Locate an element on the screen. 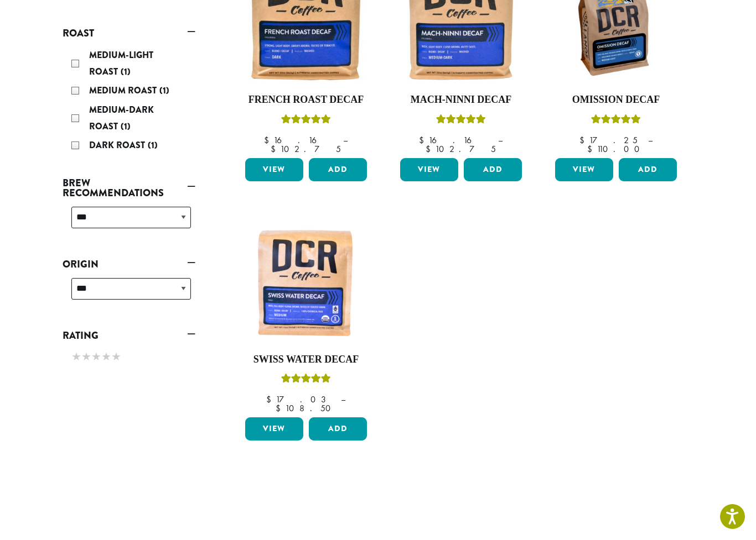  div: Origin is located at coordinates (129, 293).